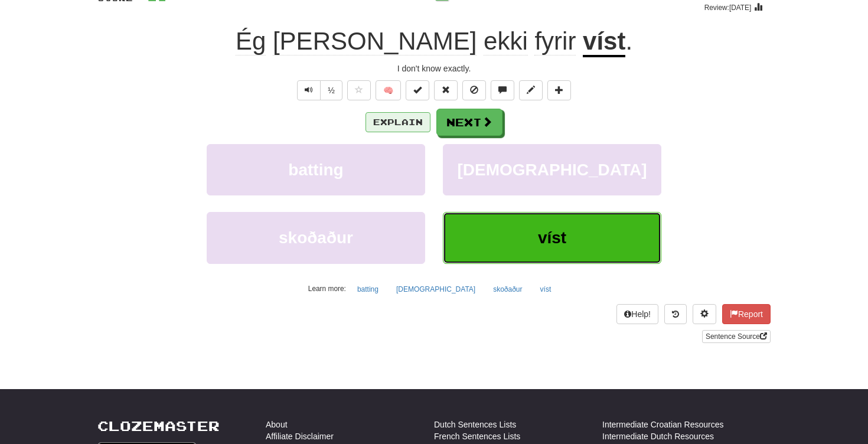 Image resolution: width=868 pixels, height=444 pixels. I want to click on button: Next, so click(469, 122).